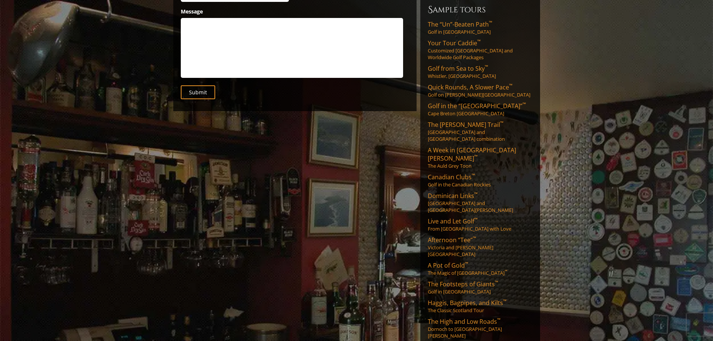 This screenshot has width=713, height=341. Describe the element at coordinates (451, 177) in the screenshot. I see `span: Canadian Clubs` at that location.